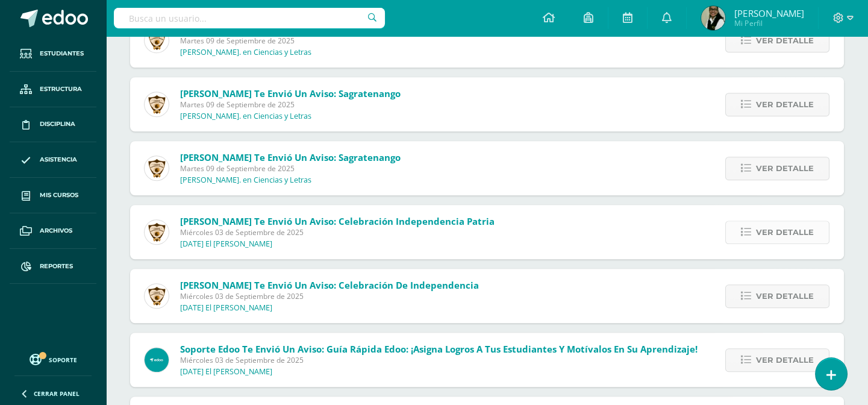  I want to click on span: Mis cursos, so click(59, 195).